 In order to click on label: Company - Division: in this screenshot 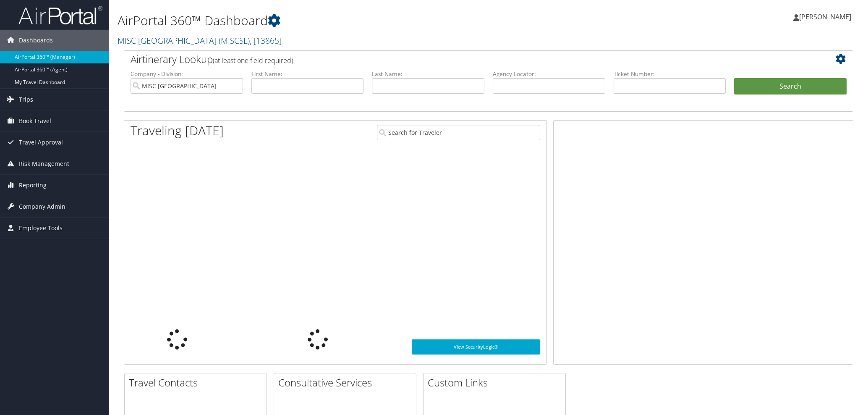, I will do `click(187, 74)`.